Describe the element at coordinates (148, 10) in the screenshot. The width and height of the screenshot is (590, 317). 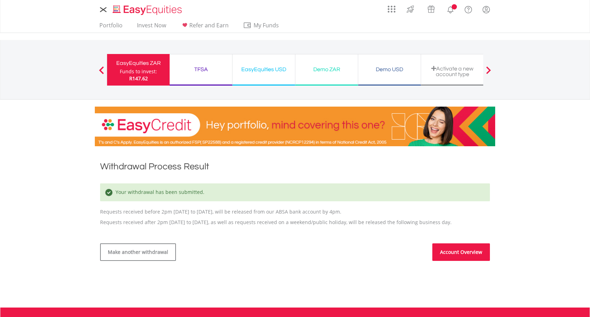
I see `img: EasyEquities_Logo.png` at that location.